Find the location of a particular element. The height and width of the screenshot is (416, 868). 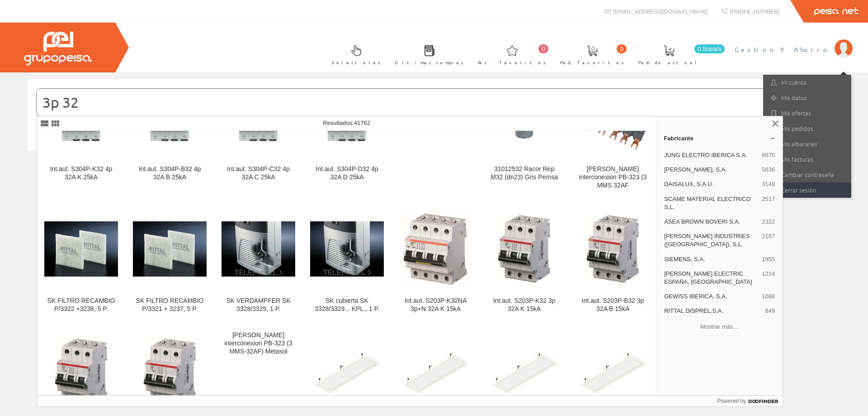

img: Int.aut. S203P-K32 3p 32A K 15kA is located at coordinates (524, 248).